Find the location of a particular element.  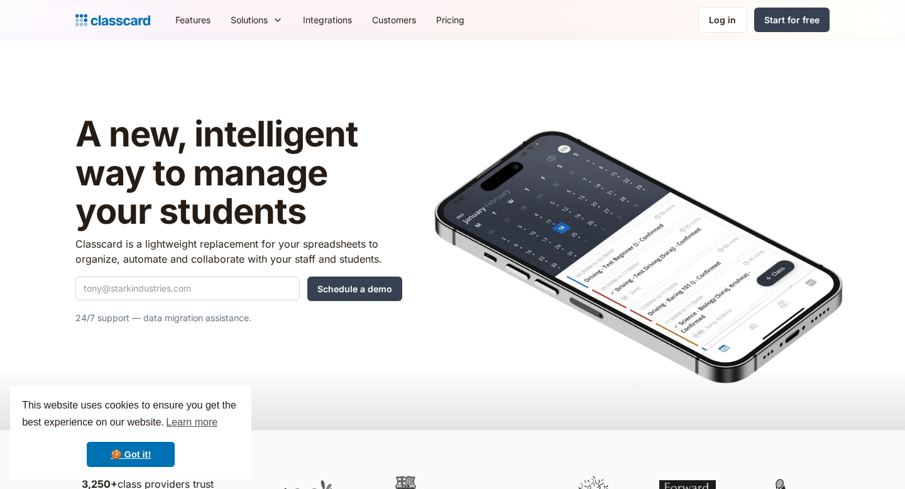

a: Start for free is located at coordinates (792, 19).